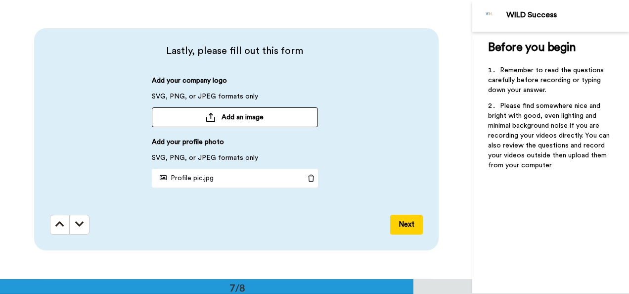  I want to click on img: Profile Image, so click(490, 16).